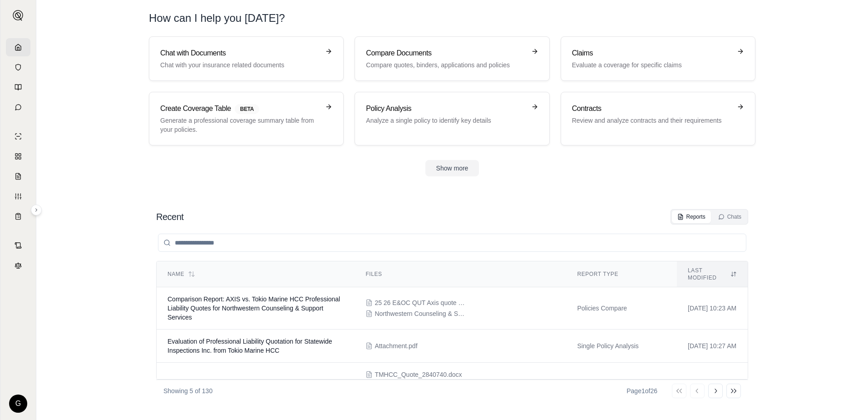  What do you see at coordinates (691, 217) in the screenshot?
I see `button: Reports` at bounding box center [691, 217].